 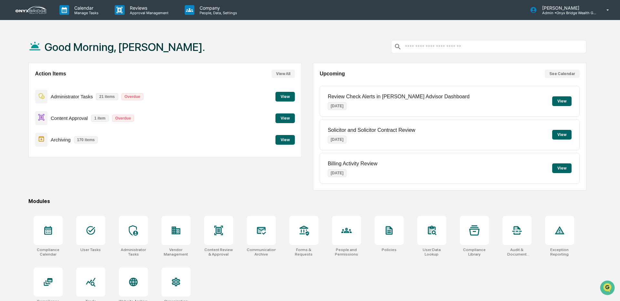 What do you see at coordinates (431, 252) in the screenshot?
I see `div: User Data Lookup` at bounding box center [431, 252].